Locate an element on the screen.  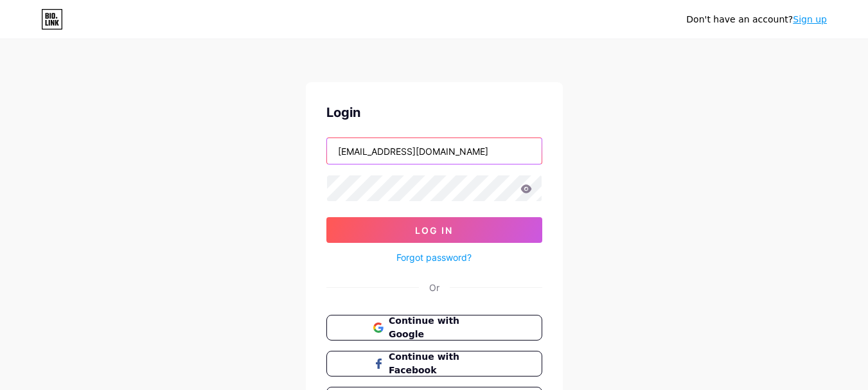
span: Continue with Google is located at coordinates (441, 328).